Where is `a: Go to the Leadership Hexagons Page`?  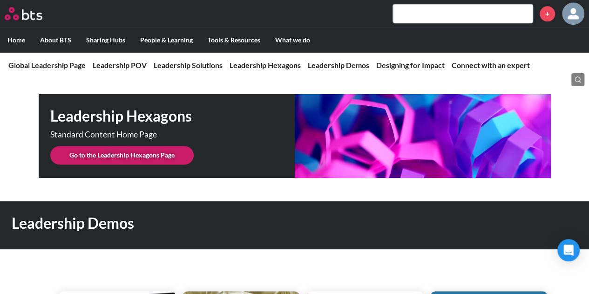
a: Go to the Leadership Hexagons Page is located at coordinates (122, 155).